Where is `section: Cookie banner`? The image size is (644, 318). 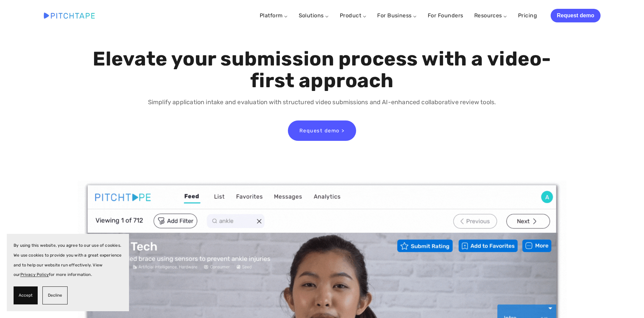
section: Cookie banner is located at coordinates (68, 273).